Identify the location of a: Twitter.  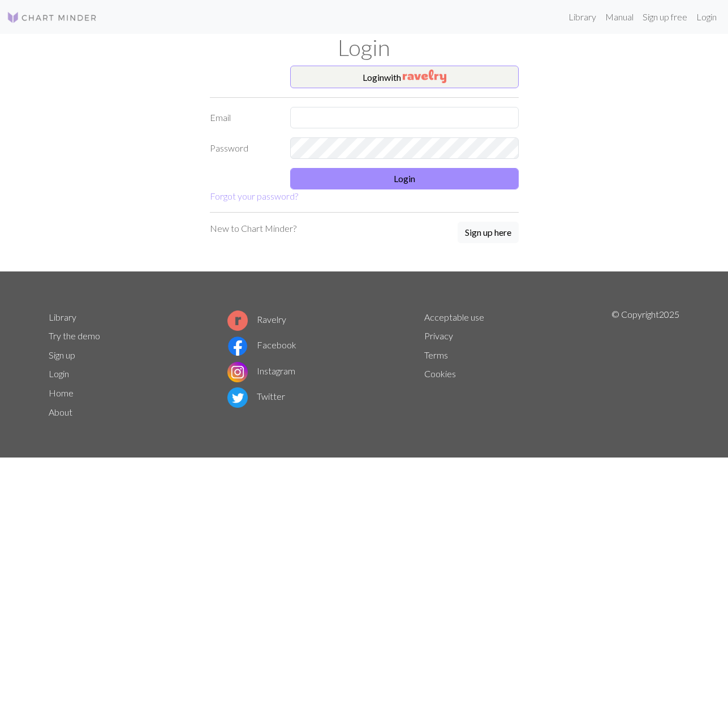
(256, 396).